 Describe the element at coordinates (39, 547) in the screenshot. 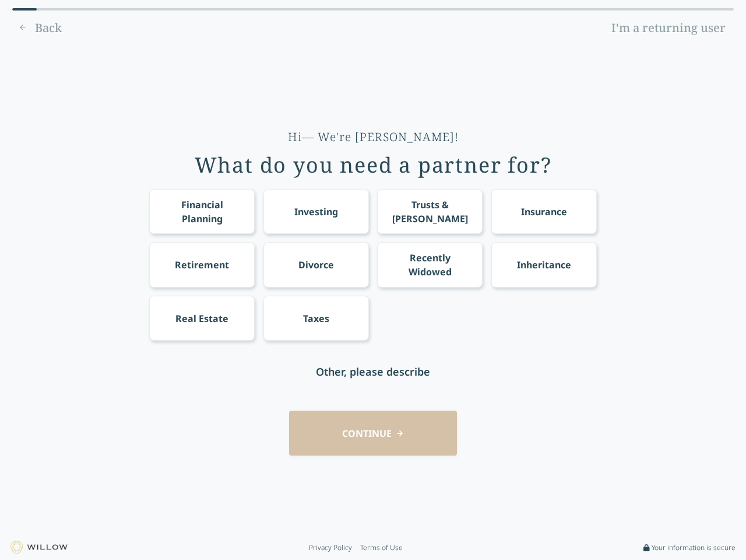

I see `img: Willow logo` at that location.